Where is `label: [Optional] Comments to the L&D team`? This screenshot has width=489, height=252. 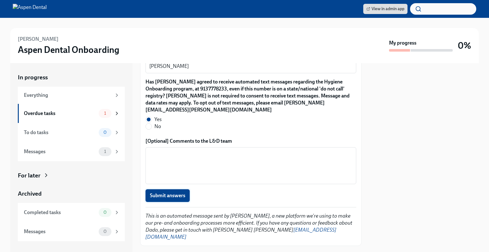 label: [Optional] Comments to the L&D team is located at coordinates (251, 141).